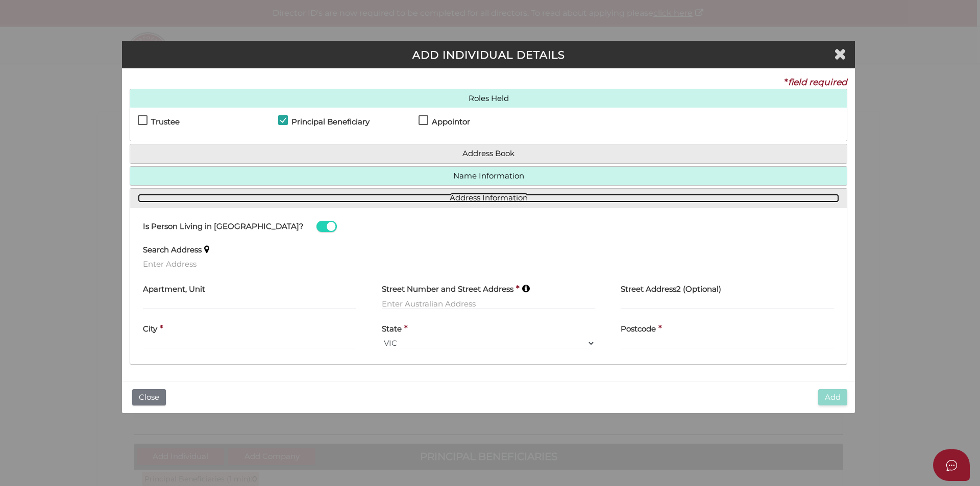  What do you see at coordinates (392, 329) in the screenshot?
I see `h4: State` at bounding box center [392, 329].